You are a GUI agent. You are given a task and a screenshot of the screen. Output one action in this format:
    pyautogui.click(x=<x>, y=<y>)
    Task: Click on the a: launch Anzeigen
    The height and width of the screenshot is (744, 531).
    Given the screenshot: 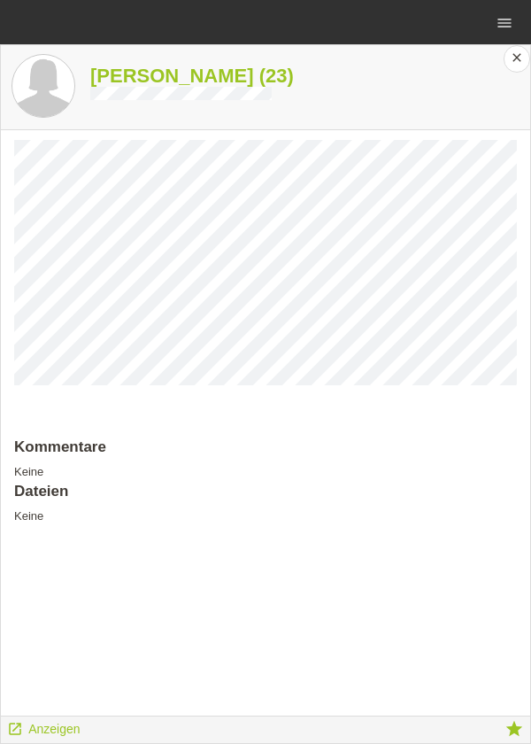 What is the action you would take?
    pyautogui.click(x=43, y=727)
    